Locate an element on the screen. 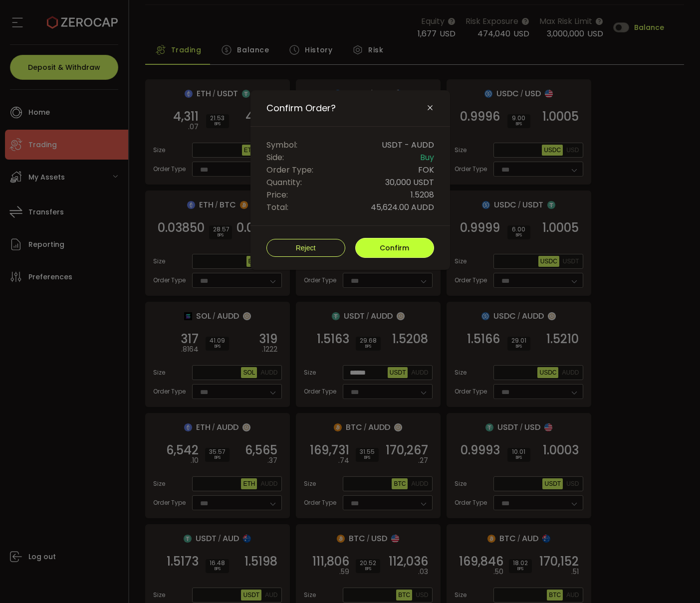 This screenshot has width=700, height=603. span: Total: is located at coordinates (277, 207).